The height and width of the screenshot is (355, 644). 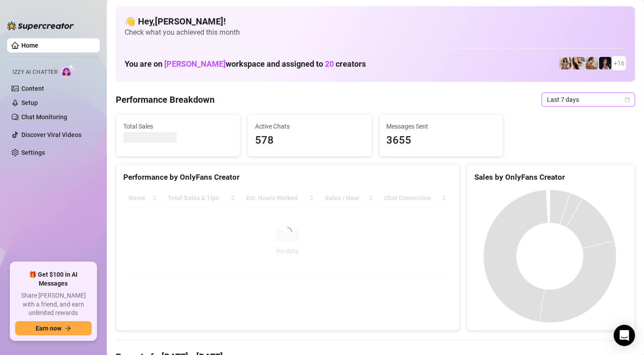 What do you see at coordinates (604, 63) in the screenshot?
I see `img: Baby (@babyyyybellaa)` at bounding box center [604, 63].